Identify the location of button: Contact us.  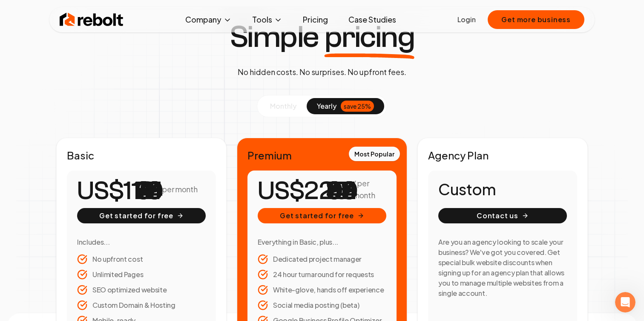
(503, 216).